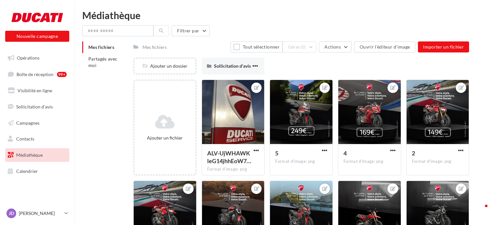 The width and height of the screenshot is (494, 225). I want to click on span: Opérations, so click(28, 58).